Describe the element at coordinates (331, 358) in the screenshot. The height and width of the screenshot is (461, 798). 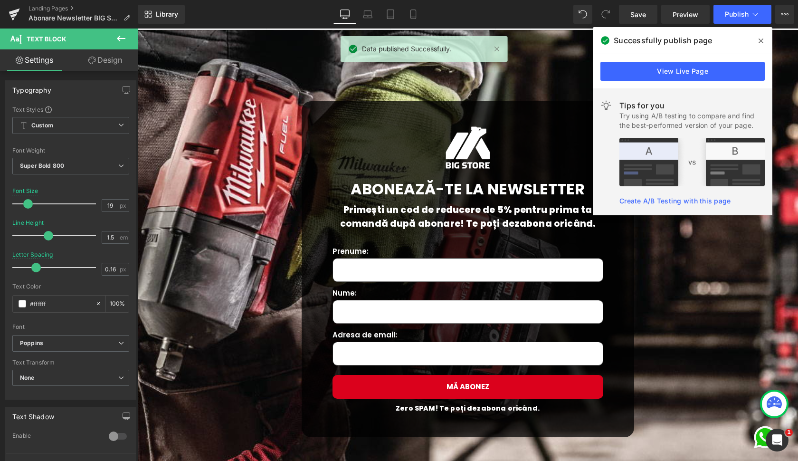
I see `button: MĂ ABONEZ` at that location.